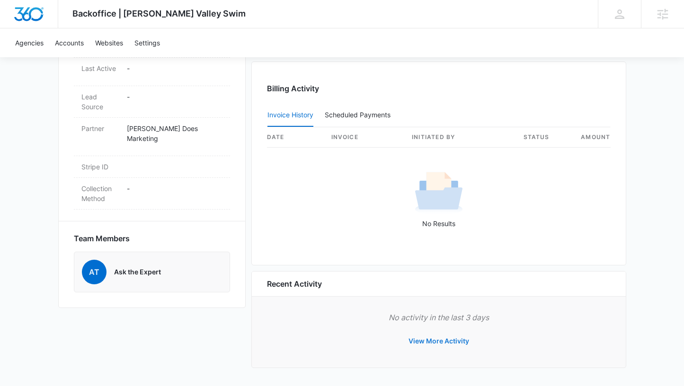  I want to click on div: Scheduled Payments, so click(359, 115).